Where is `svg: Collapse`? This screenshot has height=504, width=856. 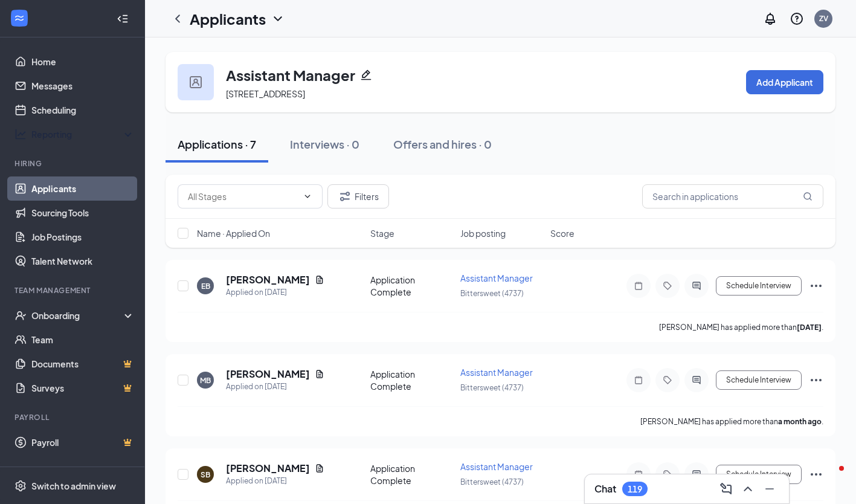
svg: Collapse is located at coordinates (123, 19).